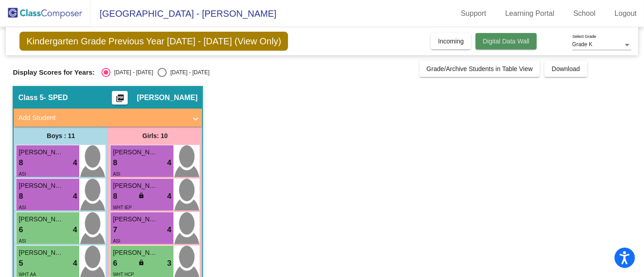  I want to click on span: Class 5, so click(31, 98).